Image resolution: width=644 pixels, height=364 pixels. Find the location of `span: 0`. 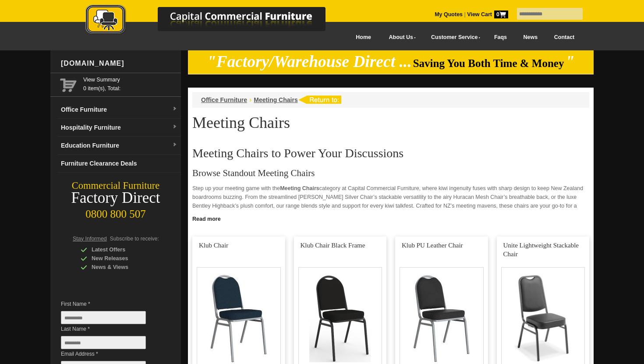

span: 0 is located at coordinates (501, 14).